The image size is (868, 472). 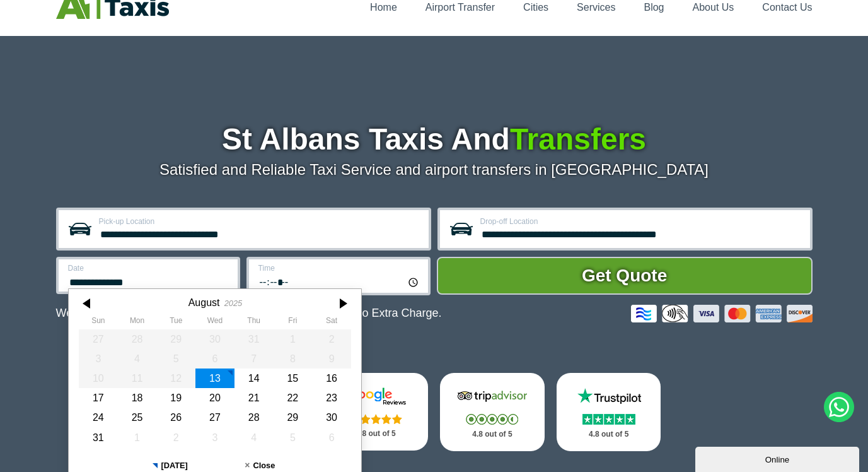 I want to click on th: Sunday, so click(x=99, y=322).